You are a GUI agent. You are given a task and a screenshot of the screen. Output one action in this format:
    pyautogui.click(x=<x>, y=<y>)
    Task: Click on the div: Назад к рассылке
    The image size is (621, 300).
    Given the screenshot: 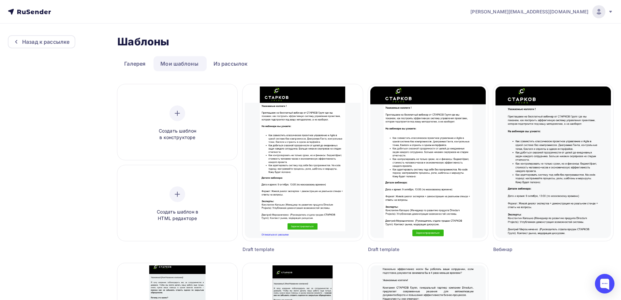 What is the action you would take?
    pyautogui.click(x=46, y=42)
    